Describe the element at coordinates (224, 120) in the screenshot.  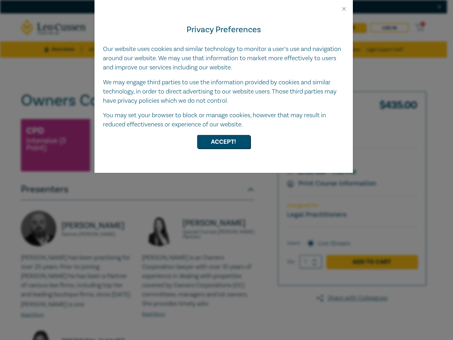
I see `p: You may set your browser to block or manage cookies, however that may result in reduced effective...` at that location.